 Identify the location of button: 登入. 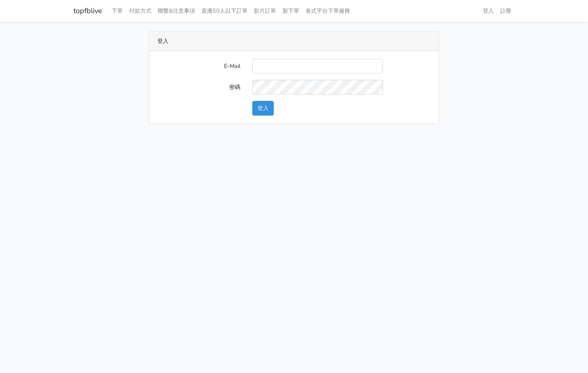
(263, 108).